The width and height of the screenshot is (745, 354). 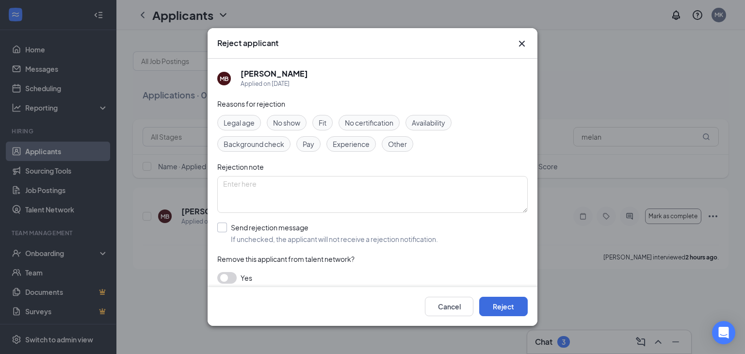 I want to click on span: Availability, so click(x=429, y=123).